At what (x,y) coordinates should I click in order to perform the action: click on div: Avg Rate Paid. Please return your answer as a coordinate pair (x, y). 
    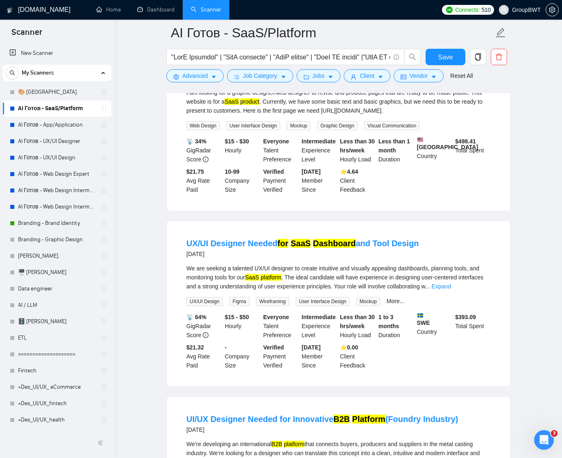
    Looking at the image, I should click on (204, 356).